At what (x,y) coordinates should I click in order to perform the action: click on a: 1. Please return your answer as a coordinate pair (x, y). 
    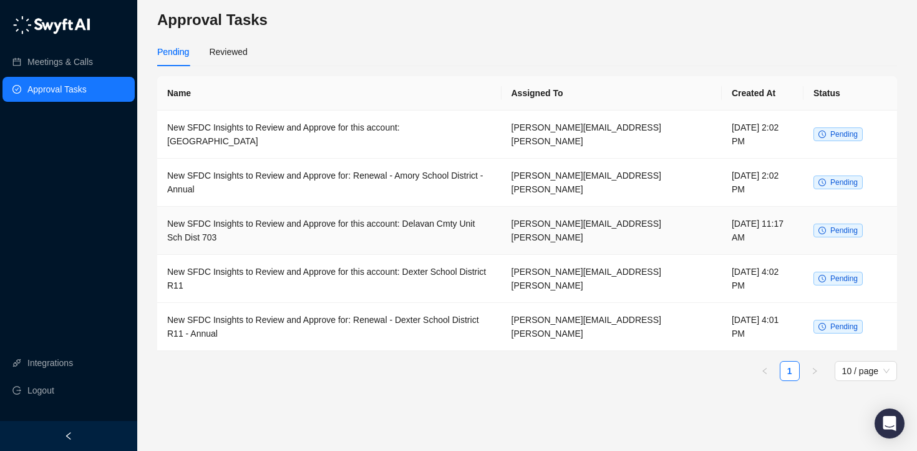
    Looking at the image, I should click on (790, 371).